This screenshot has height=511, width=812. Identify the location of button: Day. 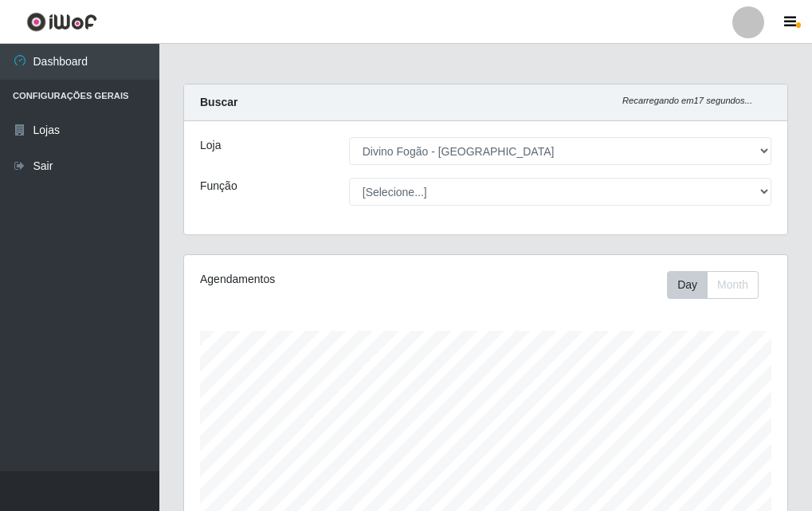
(687, 284).